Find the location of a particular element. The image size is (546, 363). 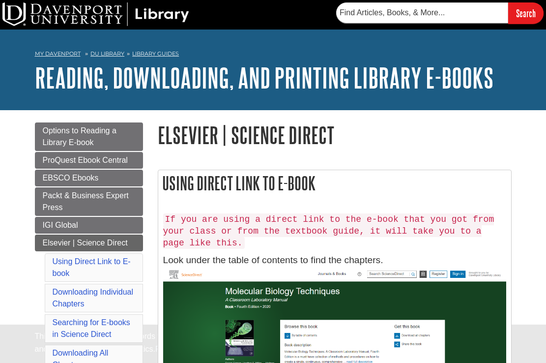

a: Reading, Downloading, and Printing Library E-books is located at coordinates (264, 78).